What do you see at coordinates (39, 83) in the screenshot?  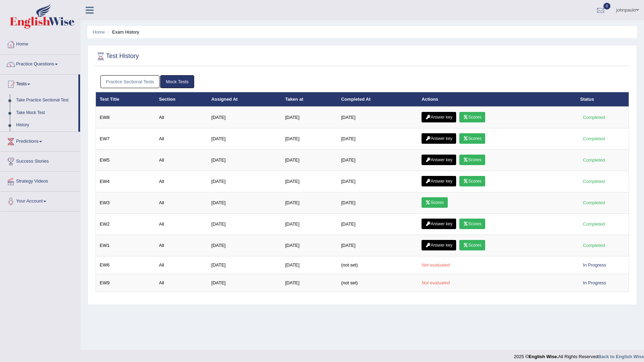 I see `a: Tests` at bounding box center [39, 83].